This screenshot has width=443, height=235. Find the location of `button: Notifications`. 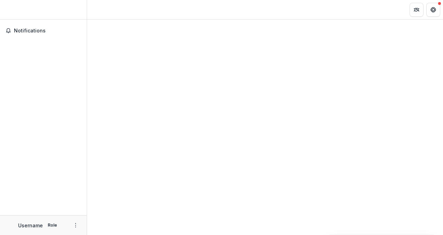

button: Notifications is located at coordinates (43, 31).